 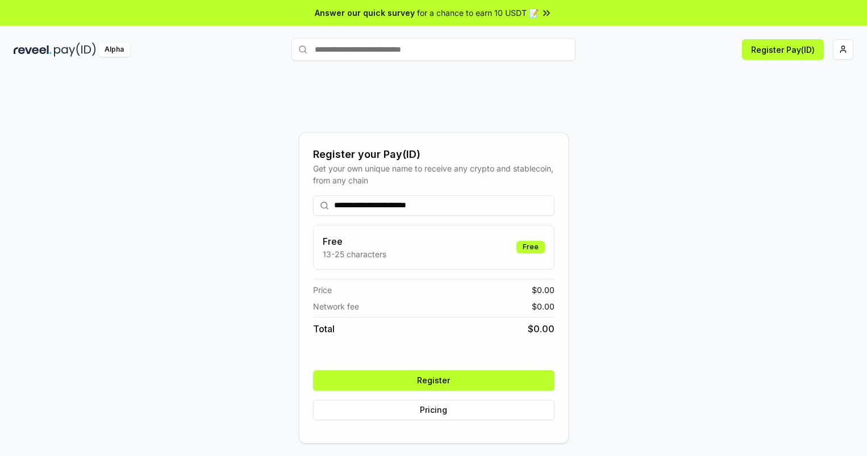 I want to click on p: 13-25 characters, so click(x=355, y=254).